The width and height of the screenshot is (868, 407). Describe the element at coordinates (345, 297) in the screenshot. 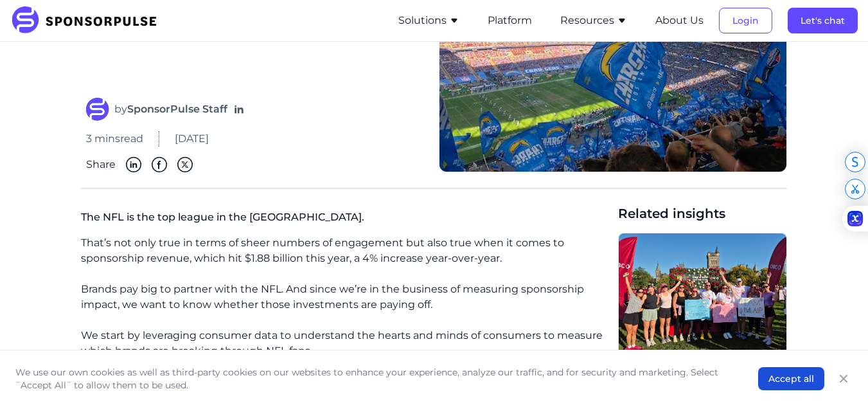

I see `p: Brands pay big to partner with the NFL. And since we’re in the business of measuring sponsorship ...` at that location.